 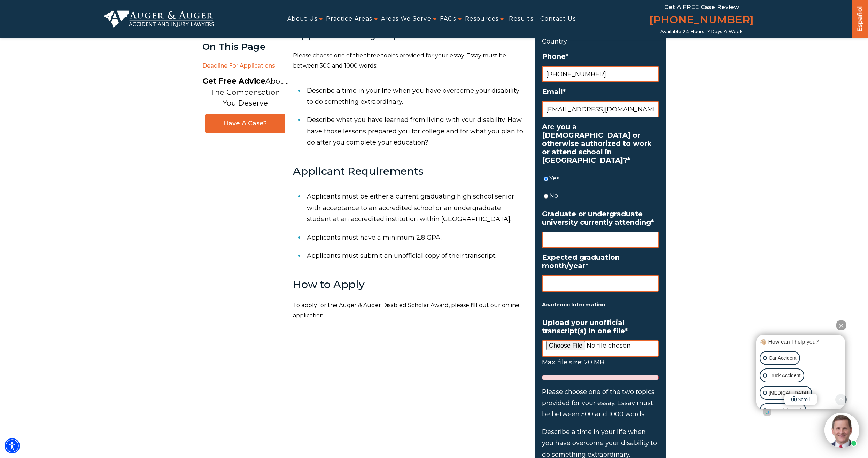 What do you see at coordinates (417, 255) in the screenshot?
I see `li: Applicants must submit an unofficial copy of their transcript.` at bounding box center [417, 255].